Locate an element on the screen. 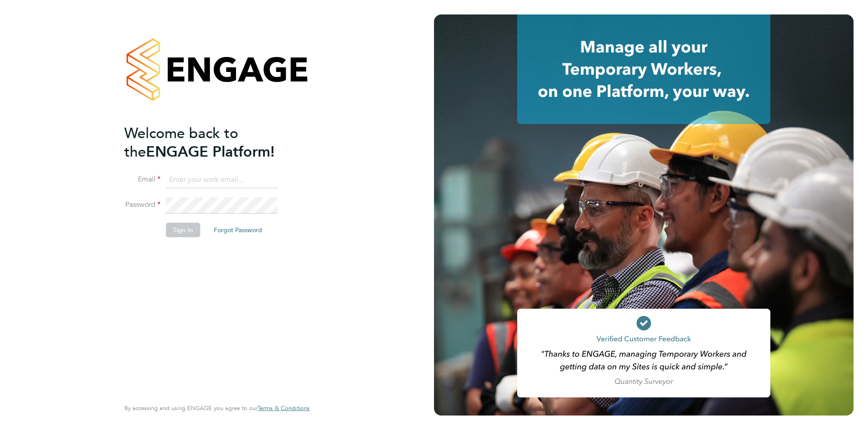 The width and height of the screenshot is (868, 430). a: Terms & Conditions is located at coordinates (283, 408).